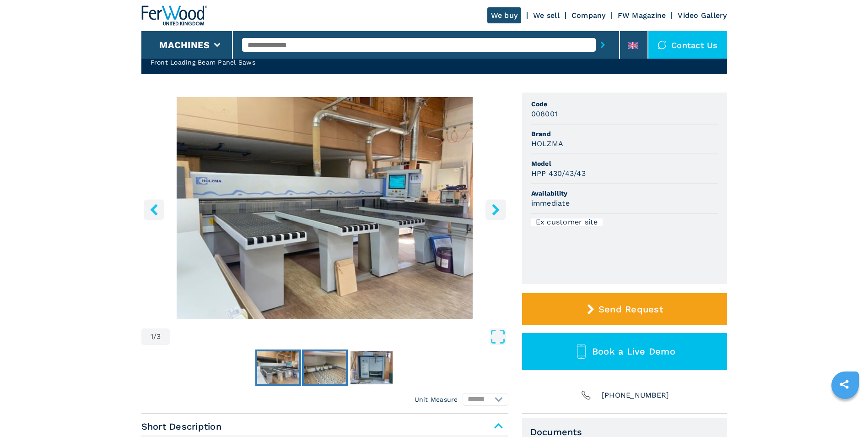  I want to click on div: Contact us, so click(688, 45).